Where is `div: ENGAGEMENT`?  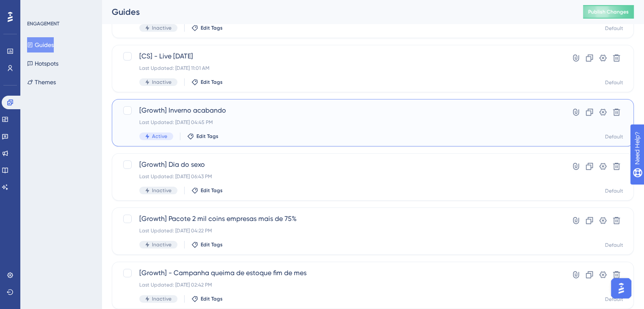
div: ENGAGEMENT is located at coordinates (43, 24).